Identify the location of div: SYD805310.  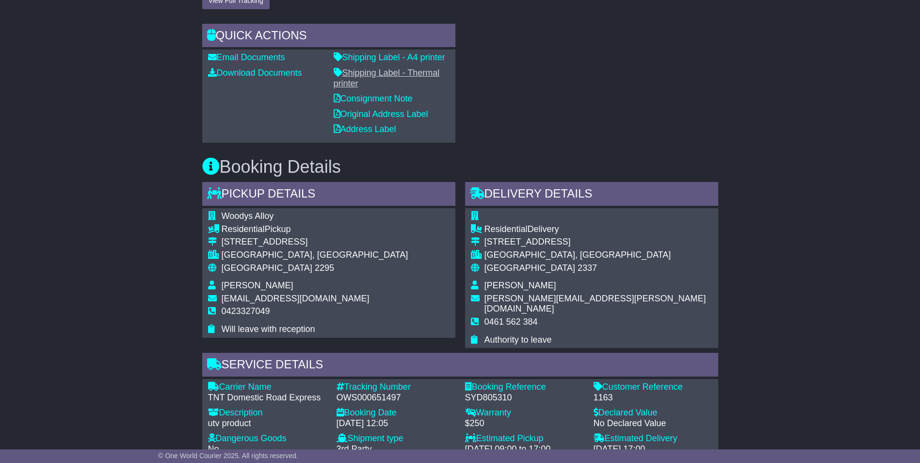
(524, 398).